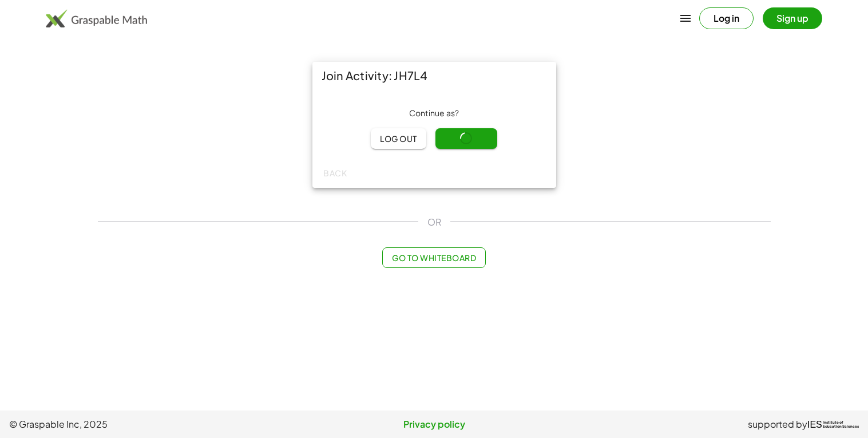 Image resolution: width=868 pixels, height=438 pixels. Describe the element at coordinates (792, 19) in the screenshot. I see `button: Sign up` at that location.